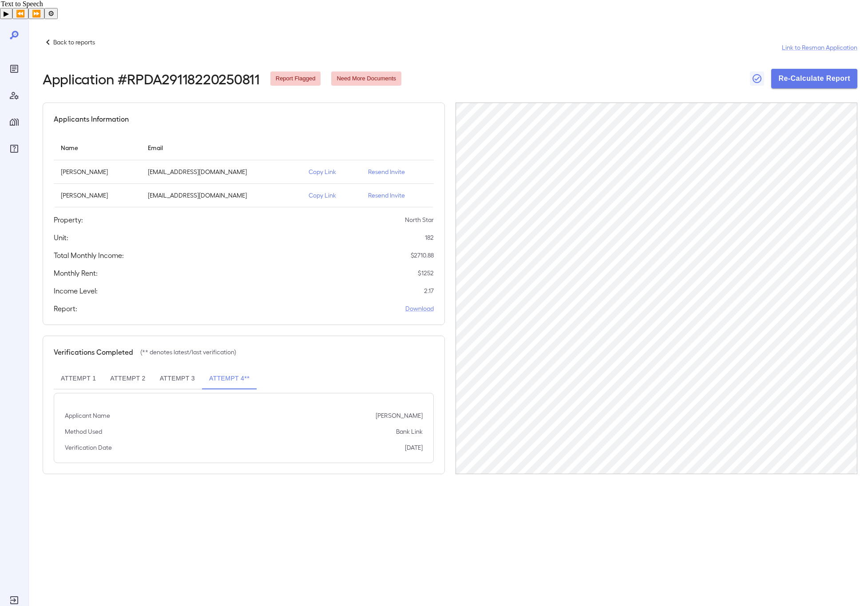 The height and width of the screenshot is (606, 868). What do you see at coordinates (91, 119) in the screenshot?
I see `h5: Applicants Information` at bounding box center [91, 119].